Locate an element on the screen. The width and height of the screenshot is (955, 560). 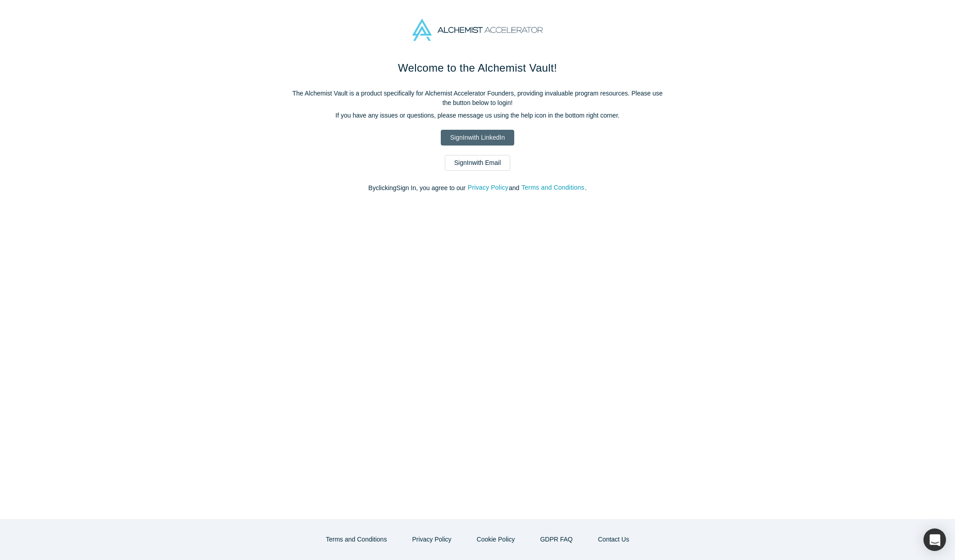
button: Contact Us is located at coordinates (614, 539).